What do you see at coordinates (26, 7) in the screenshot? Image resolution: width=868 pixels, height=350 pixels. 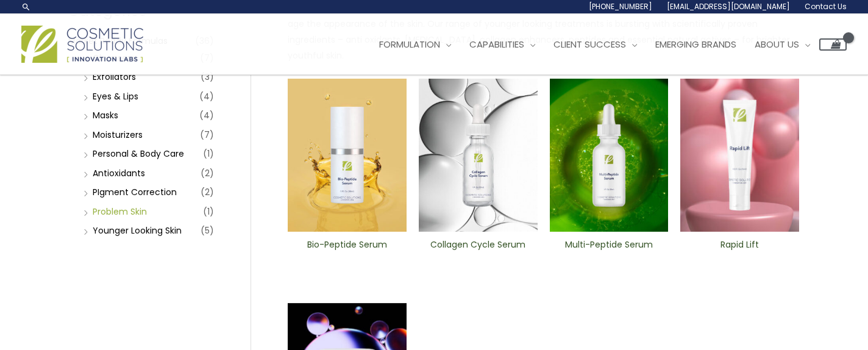 I see `a: Search icon link` at bounding box center [26, 7].